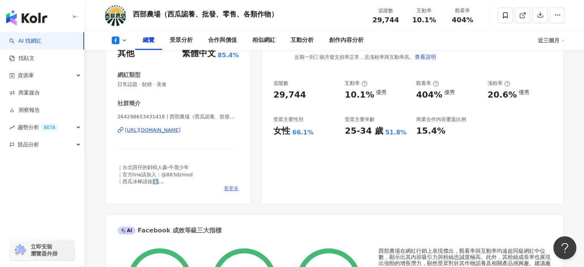 Image resolution: width=584 pixels, height=267 pixels. What do you see at coordinates (463, 20) in the screenshot?
I see `span: 404%` at bounding box center [463, 20].